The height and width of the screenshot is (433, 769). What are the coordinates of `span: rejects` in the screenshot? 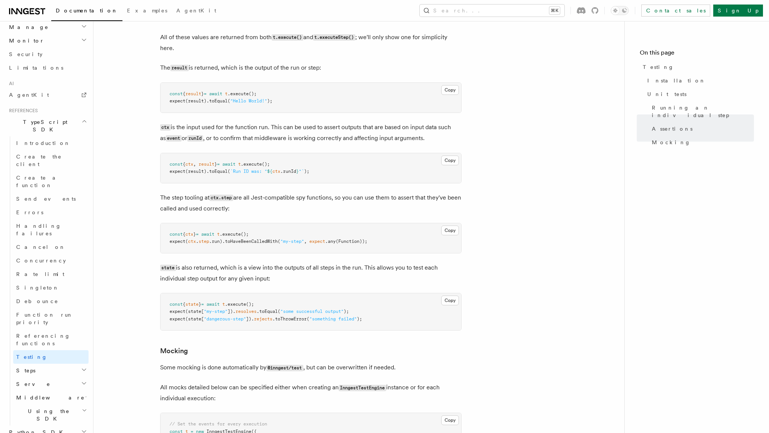 It's located at (263, 319).